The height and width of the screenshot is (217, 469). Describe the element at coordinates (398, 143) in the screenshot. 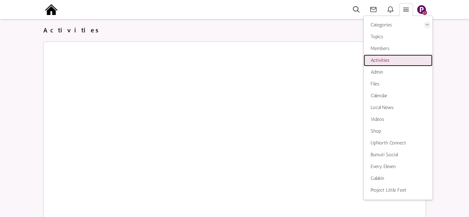

I see `a: UpNorth Connect` at that location.